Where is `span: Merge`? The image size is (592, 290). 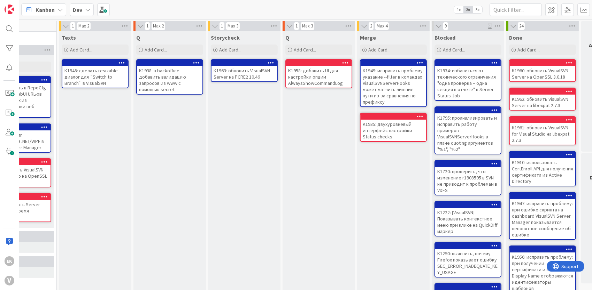
span: Merge is located at coordinates (368, 38).